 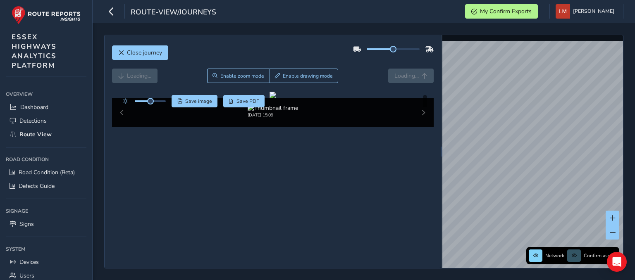 I want to click on span: Dashboard, so click(x=34, y=107).